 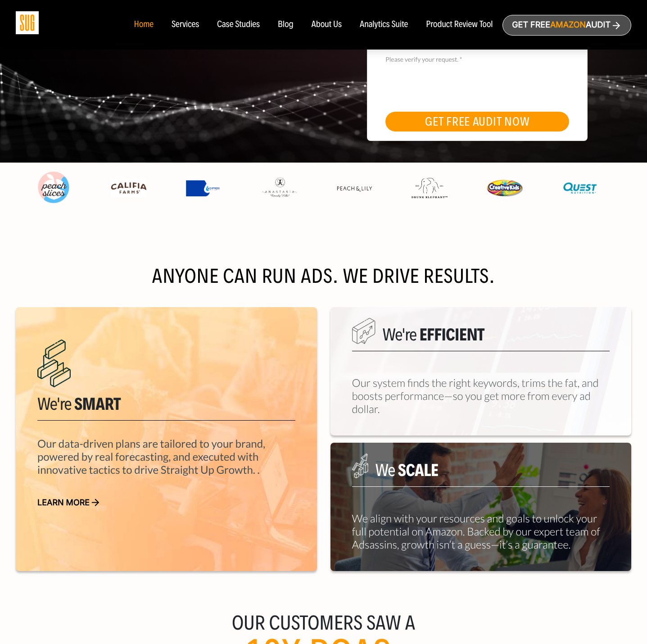 What do you see at coordinates (327, 25) in the screenshot?
I see `div: About Us` at bounding box center [327, 25].